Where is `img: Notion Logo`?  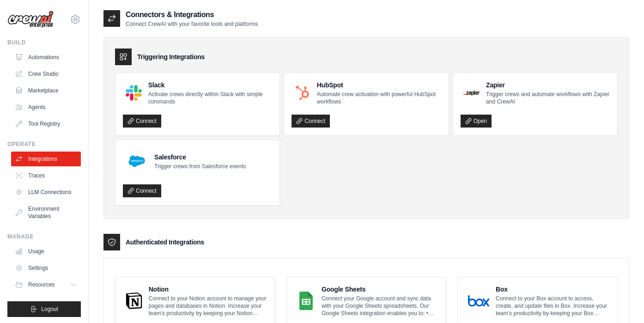
img: Notion Logo is located at coordinates (134, 300).